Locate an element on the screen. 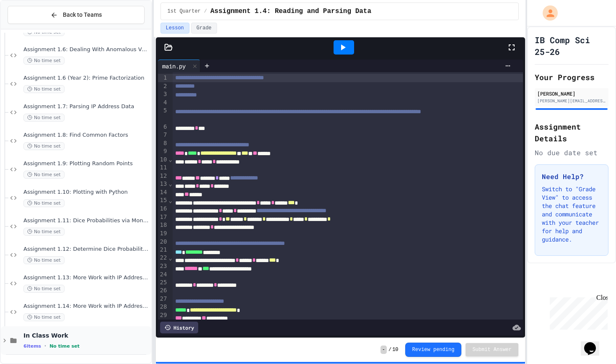 The image size is (616, 364). div: 28 is located at coordinates (163, 307).